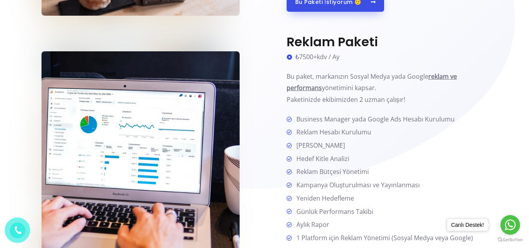 This screenshot has width=529, height=248. Describe the element at coordinates (387, 88) in the screenshot. I see `p: Bu paket, markanızın Sosyal Medya yada Google yönetimini kapsar. Paketinizde ekibimizden 2 uzman ...` at that location.